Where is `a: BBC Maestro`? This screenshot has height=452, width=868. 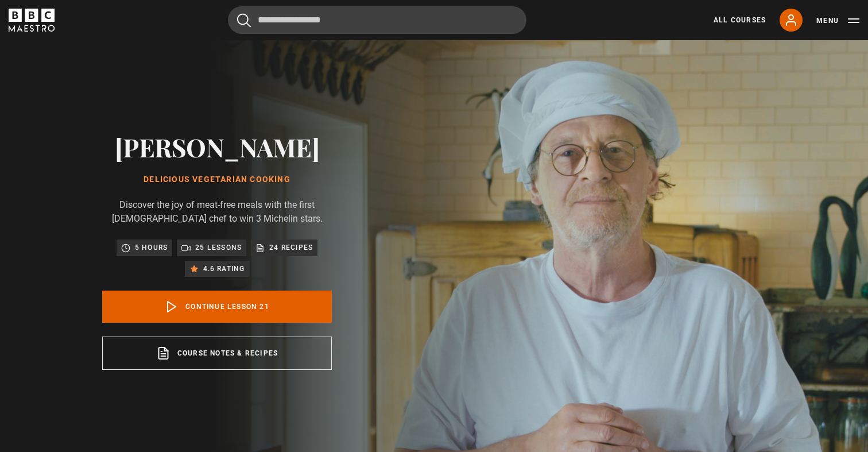
a: BBC Maestro is located at coordinates (32, 20).